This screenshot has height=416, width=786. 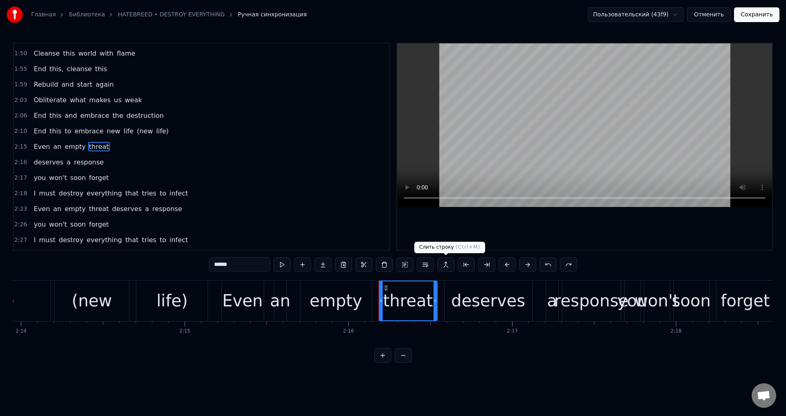 What do you see at coordinates (144, 131) in the screenshot?
I see `span: (new` at bounding box center [144, 131].